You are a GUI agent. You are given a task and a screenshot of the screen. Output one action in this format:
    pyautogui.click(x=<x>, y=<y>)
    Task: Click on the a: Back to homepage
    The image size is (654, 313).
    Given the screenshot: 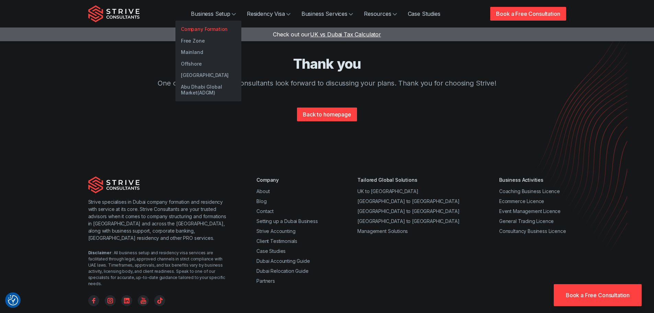 What is the action you would take?
    pyautogui.click(x=327, y=114)
    